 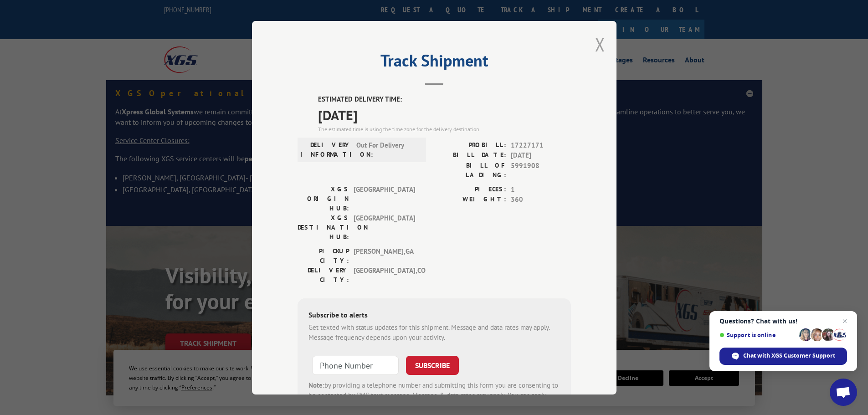 I want to click on span: 5991908, so click(x=541, y=170).